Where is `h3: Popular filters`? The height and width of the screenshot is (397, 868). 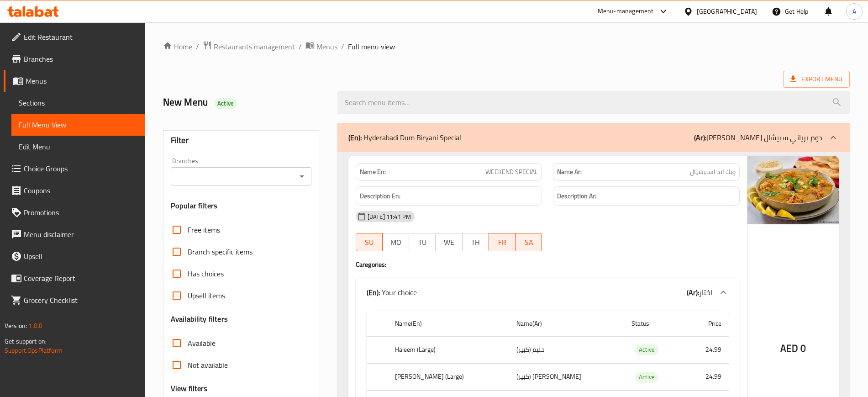
h3: Popular filters is located at coordinates (241, 206).